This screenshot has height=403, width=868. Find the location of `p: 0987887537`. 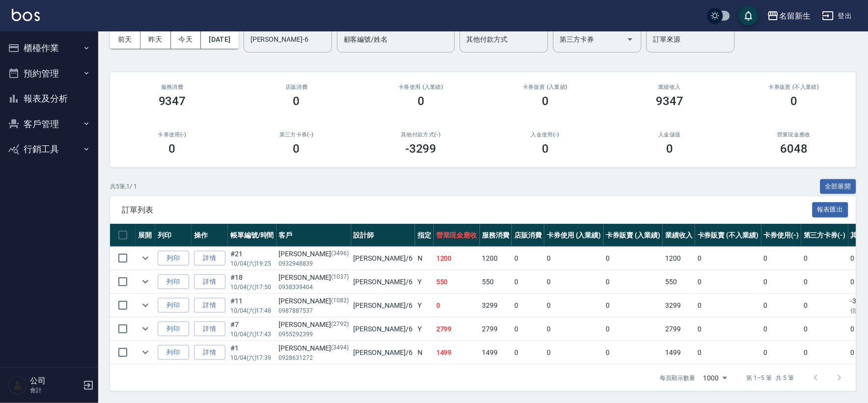

p: 0987887537 is located at coordinates (314, 311).